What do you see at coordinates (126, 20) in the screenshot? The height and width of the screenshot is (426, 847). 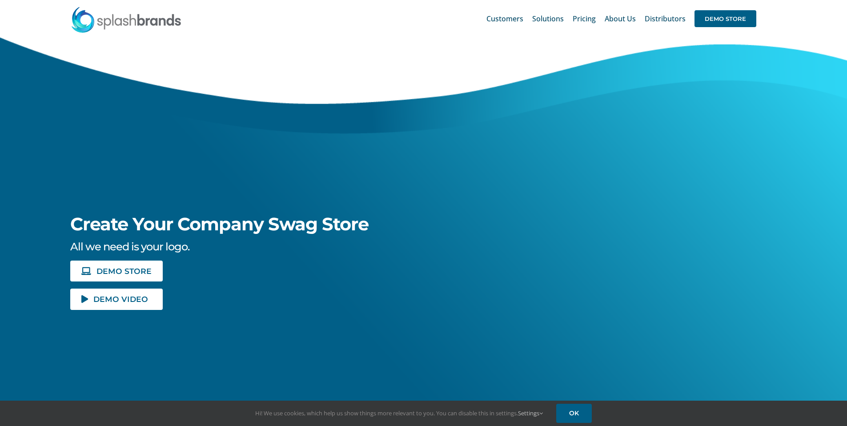 I see `img: SplashBrands.com Logo` at bounding box center [126, 20].